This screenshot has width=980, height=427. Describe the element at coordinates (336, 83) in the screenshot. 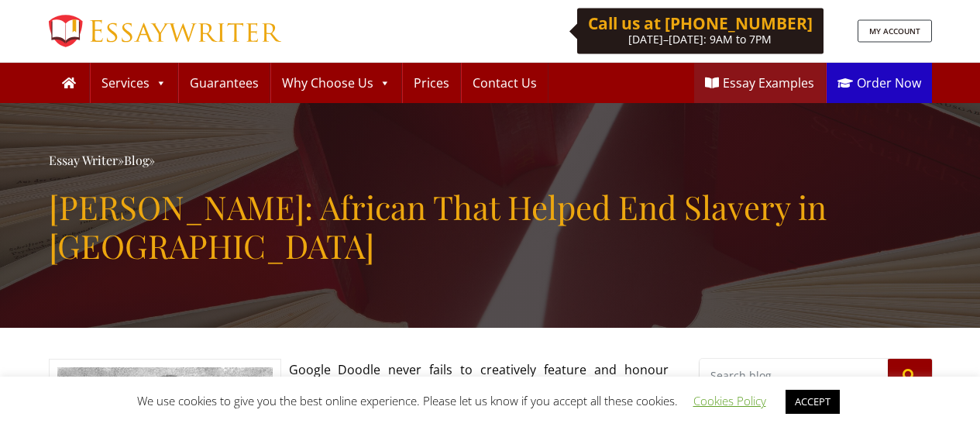

I see `a: Why Choose Us` at that location.